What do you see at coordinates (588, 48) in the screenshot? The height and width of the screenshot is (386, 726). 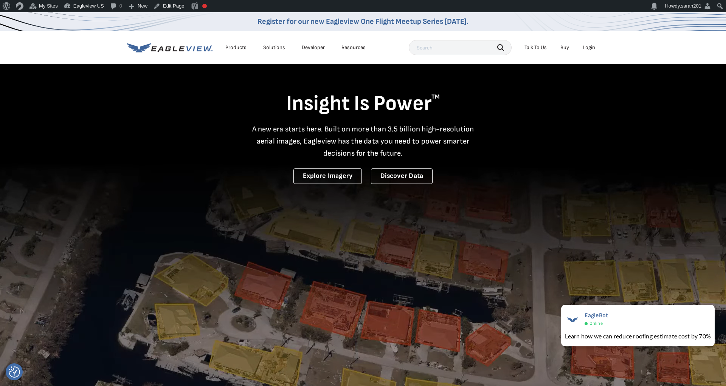 I see `div: Login` at bounding box center [588, 48].